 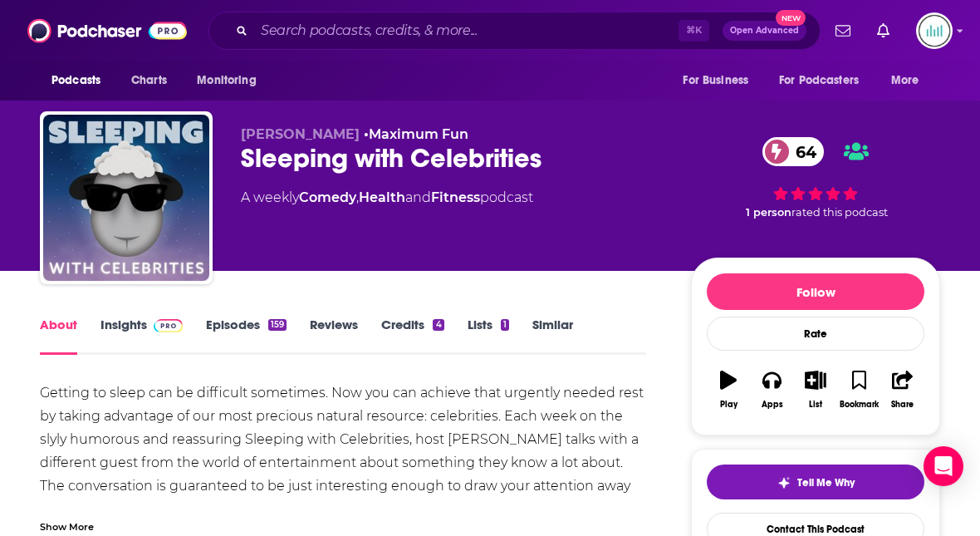 I want to click on span: Monitoring, so click(x=226, y=80).